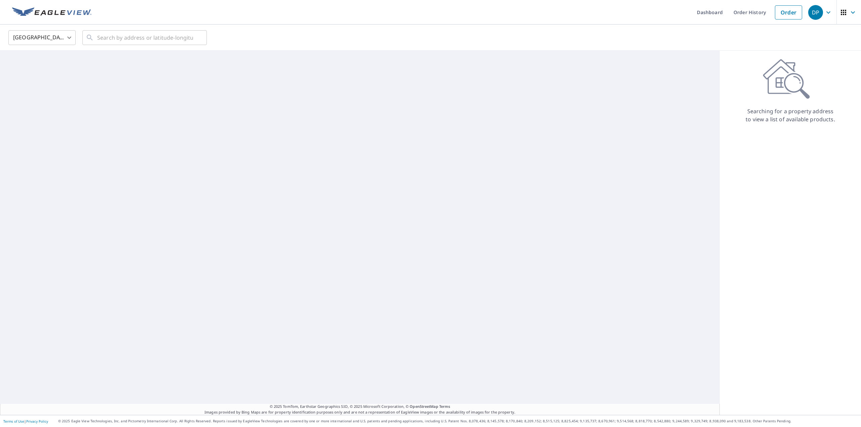 The image size is (861, 427). Describe the element at coordinates (37, 422) in the screenshot. I see `a: Privacy Policy` at that location.